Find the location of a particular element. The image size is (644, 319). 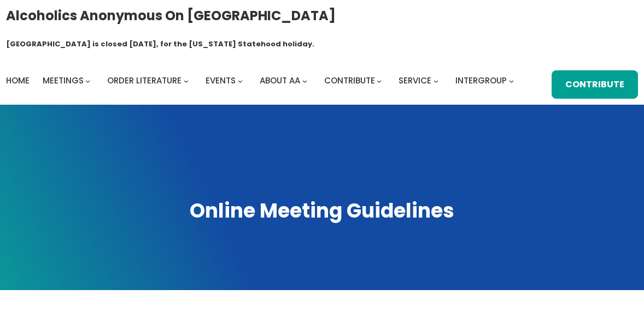

span: About AA is located at coordinates (280, 81).